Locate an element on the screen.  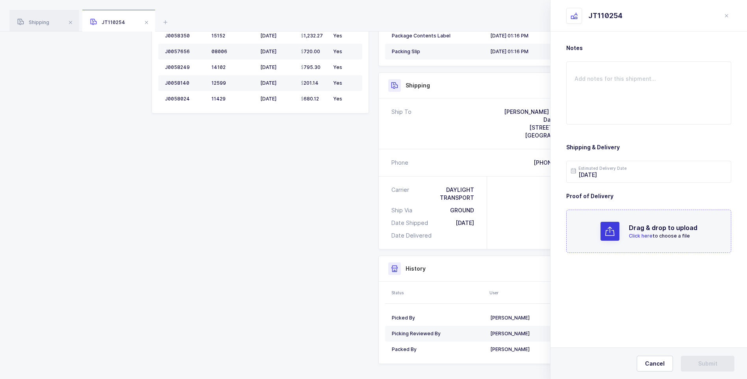
div: Picking Reviewed By is located at coordinates (438, 334).